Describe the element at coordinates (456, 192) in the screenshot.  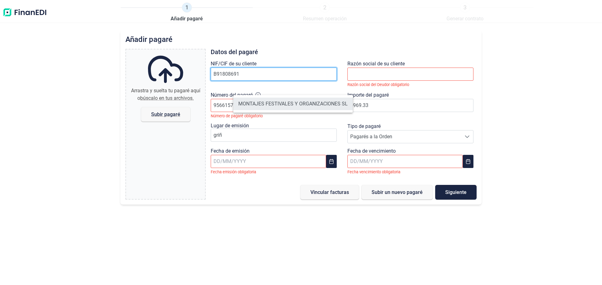
I see `button: Siguiente` at that location.